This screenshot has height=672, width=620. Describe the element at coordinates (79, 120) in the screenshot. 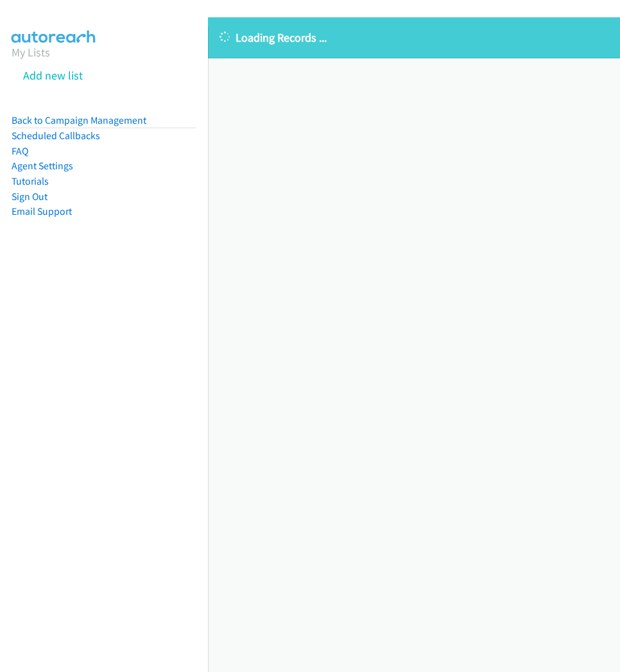

I see `a: Back to Campaign Management` at that location.